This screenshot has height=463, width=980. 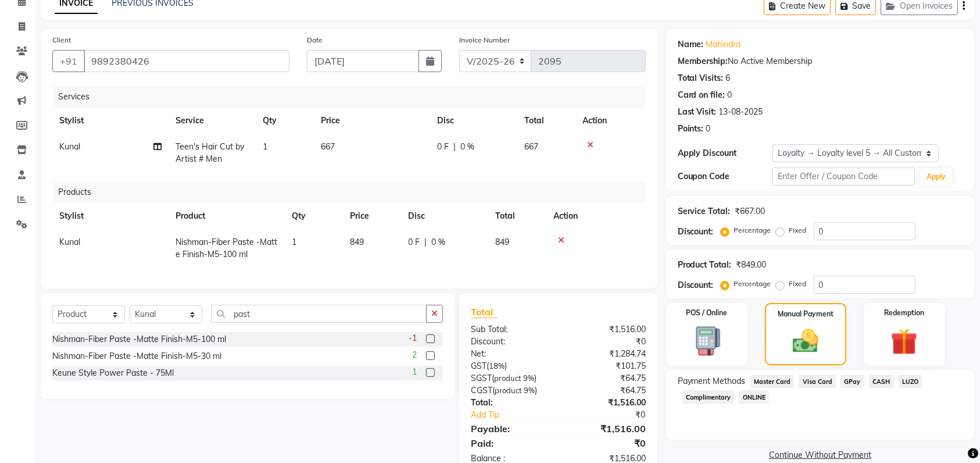 What do you see at coordinates (413, 338) in the screenshot?
I see `span: -1` at bounding box center [413, 338].